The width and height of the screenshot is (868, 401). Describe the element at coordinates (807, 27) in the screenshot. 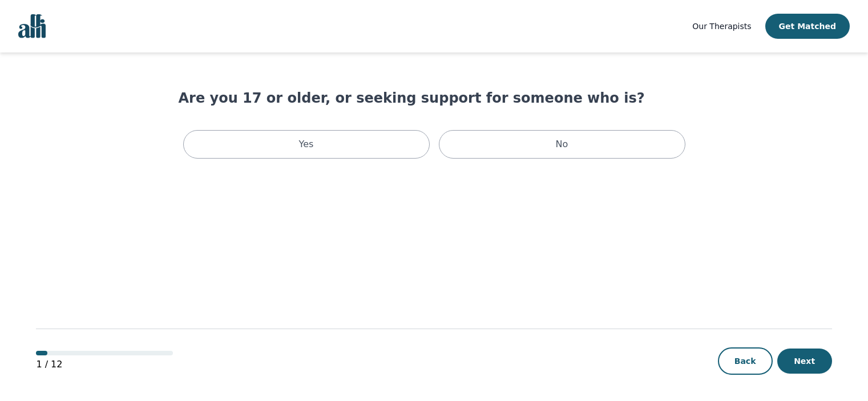

I see `a: Get Matched` at that location.